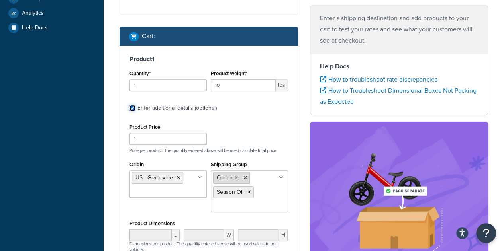 This screenshot has width=504, height=251. What do you see at coordinates (399, 29) in the screenshot?
I see `p: Enter a shipping destination and add products to your cart to test your rates and see what your c...` at bounding box center [399, 29].